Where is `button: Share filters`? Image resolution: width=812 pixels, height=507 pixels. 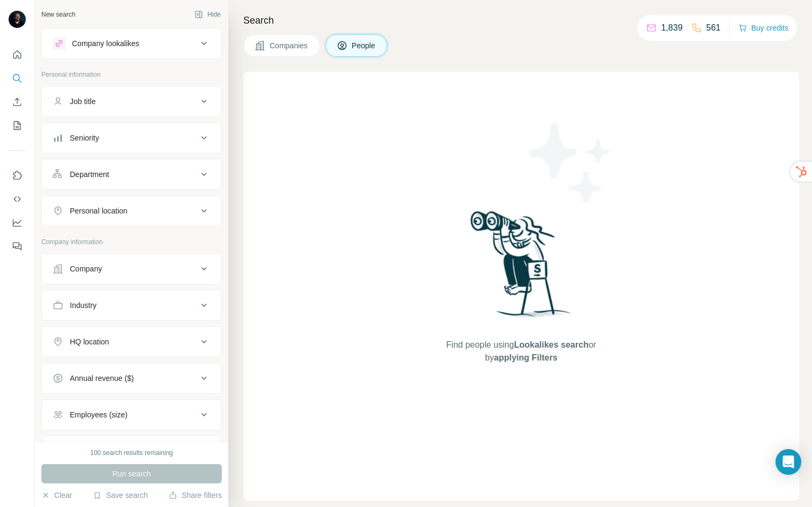 button: Share filters is located at coordinates (195, 495).